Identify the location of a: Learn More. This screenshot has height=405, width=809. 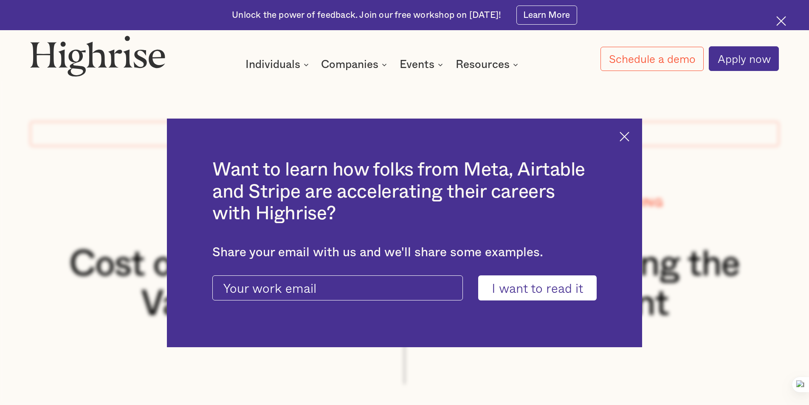
(546, 15).